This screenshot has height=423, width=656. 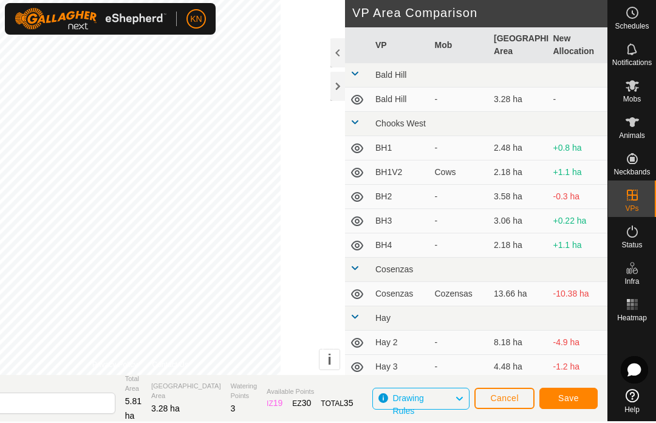 What do you see at coordinates (480, 13) in the screenshot?
I see `h2: VP Area Comparison` at bounding box center [480, 13].